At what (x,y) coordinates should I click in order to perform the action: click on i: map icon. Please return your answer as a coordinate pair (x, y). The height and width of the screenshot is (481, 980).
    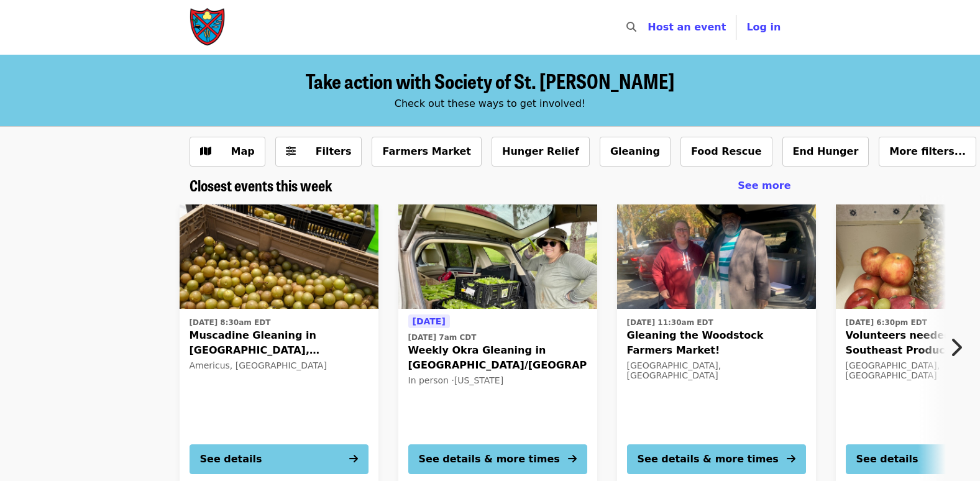
    Looking at the image, I should click on (206, 151).